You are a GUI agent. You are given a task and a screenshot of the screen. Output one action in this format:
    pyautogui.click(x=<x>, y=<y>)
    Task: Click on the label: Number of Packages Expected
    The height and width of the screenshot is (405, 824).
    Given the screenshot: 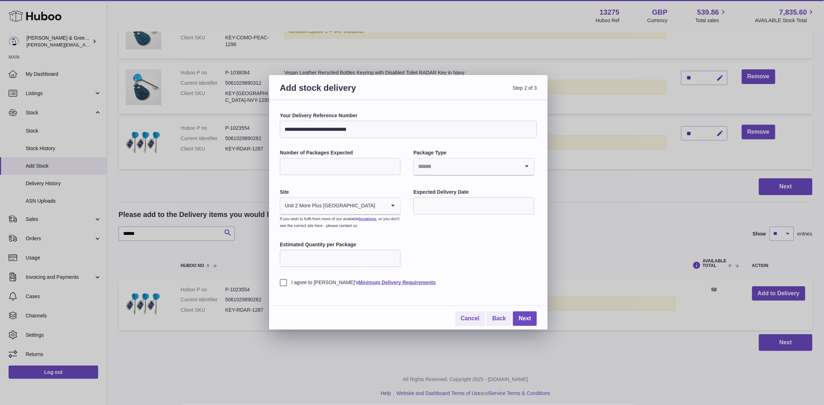 What is the action you would take?
    pyautogui.click(x=340, y=152)
    